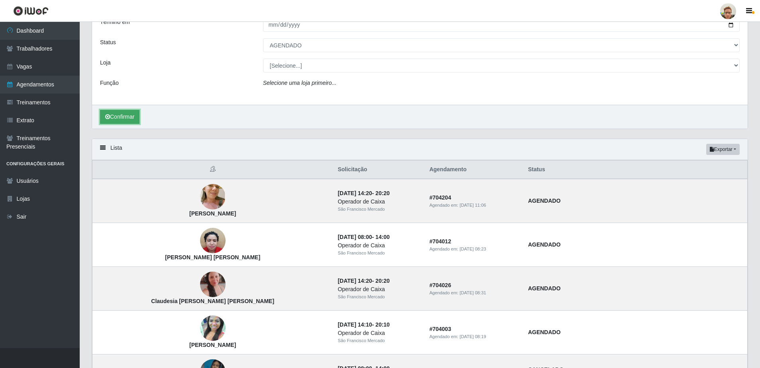 Image resolution: width=760 pixels, height=368 pixels. Describe the element at coordinates (115, 22) in the screenshot. I see `label: Término em` at that location.